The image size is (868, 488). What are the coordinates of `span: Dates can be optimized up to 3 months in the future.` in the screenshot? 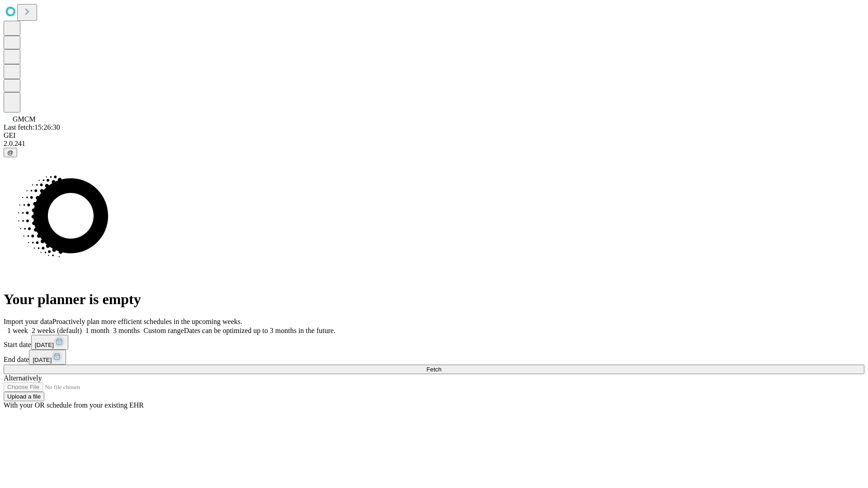 It's located at (260, 330).